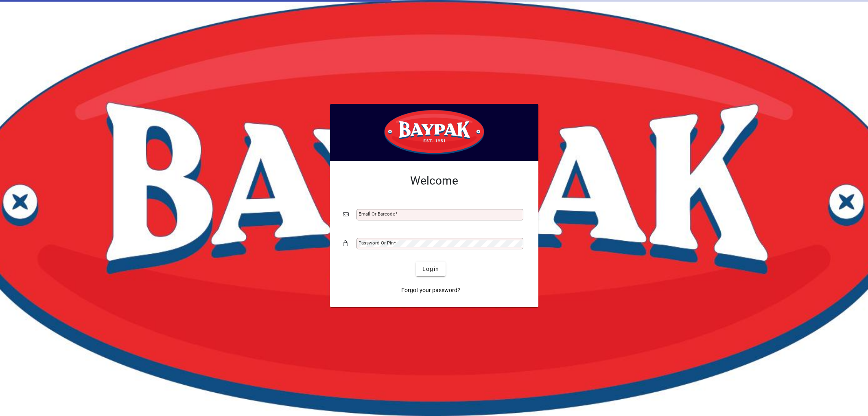 The height and width of the screenshot is (416, 868). I want to click on button: Login, so click(431, 269).